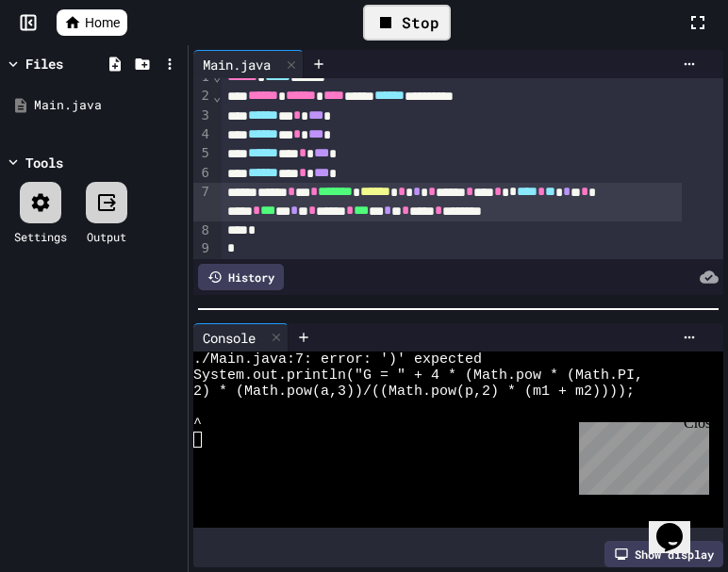 The height and width of the screenshot is (572, 728). What do you see at coordinates (203, 77) in the screenshot?
I see `div: 1` at bounding box center [203, 77].